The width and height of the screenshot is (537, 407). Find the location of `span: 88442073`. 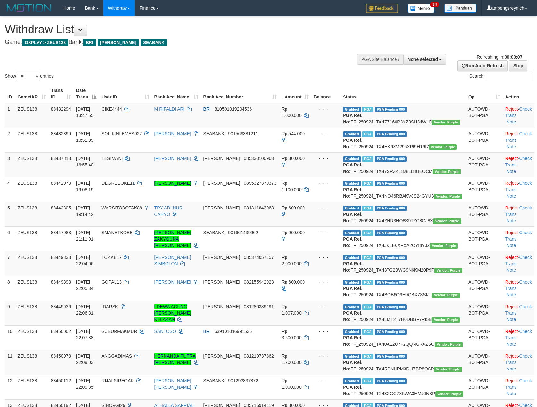

span: 88442073 is located at coordinates (61, 183).